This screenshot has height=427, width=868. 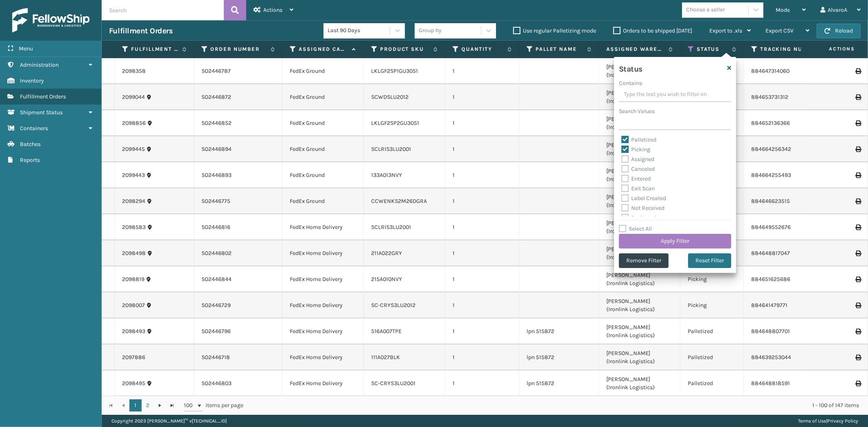 I want to click on span: Reports, so click(x=30, y=160).